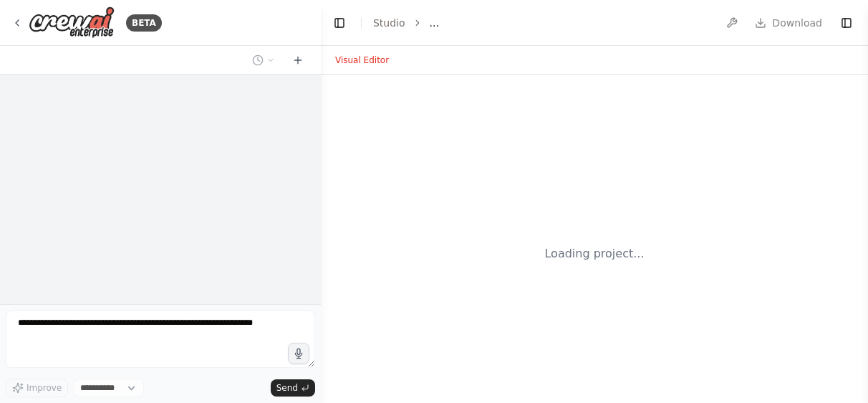  Describe the element at coordinates (340, 23) in the screenshot. I see `button: Hide left sidebar` at that location.